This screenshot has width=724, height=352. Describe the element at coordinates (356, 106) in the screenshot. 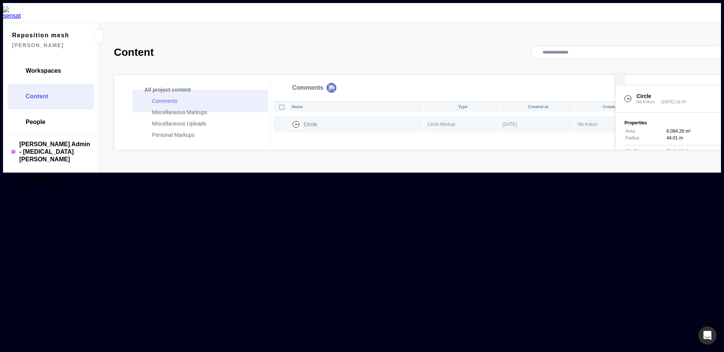

I see `th: Name` at that location.